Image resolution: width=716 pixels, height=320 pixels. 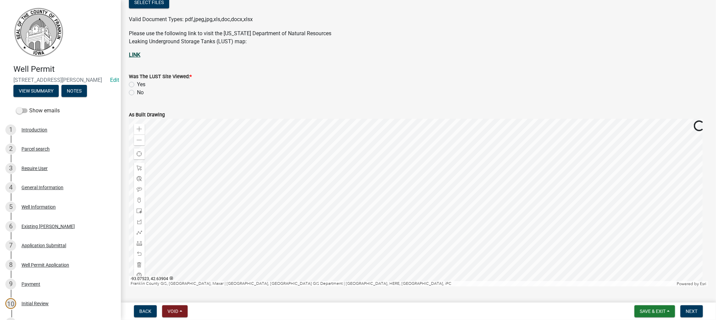 I want to click on a: LINK, so click(x=135, y=55).